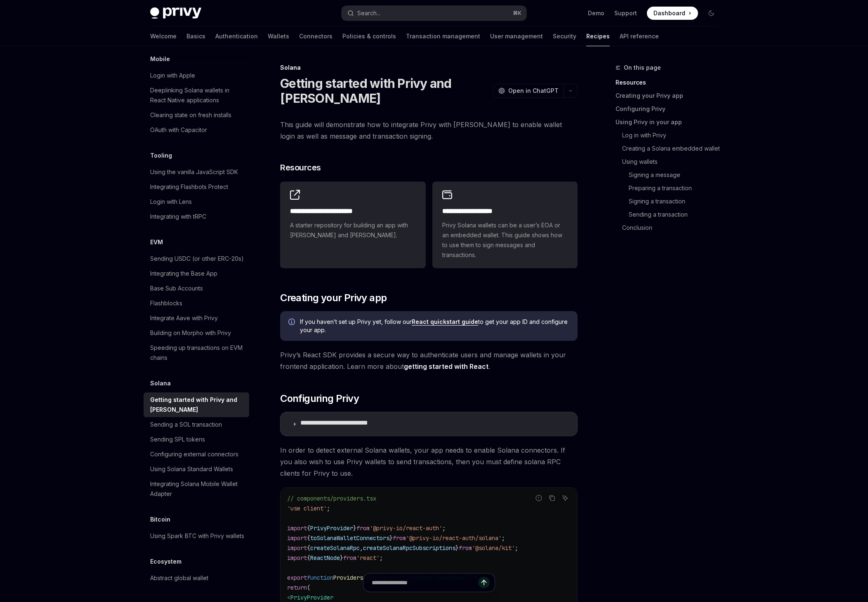  What do you see at coordinates (711, 13) in the screenshot?
I see `button: Toggle dark mode` at bounding box center [711, 13].